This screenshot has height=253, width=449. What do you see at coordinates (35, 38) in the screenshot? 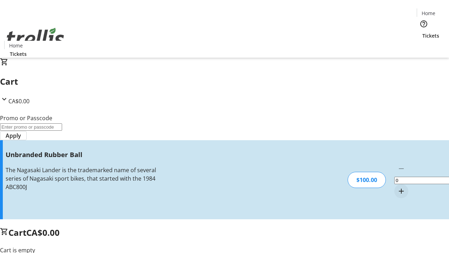
I see `img: Orient E2E Organization FpTSwFFZlG's Logo` at bounding box center [35, 38].